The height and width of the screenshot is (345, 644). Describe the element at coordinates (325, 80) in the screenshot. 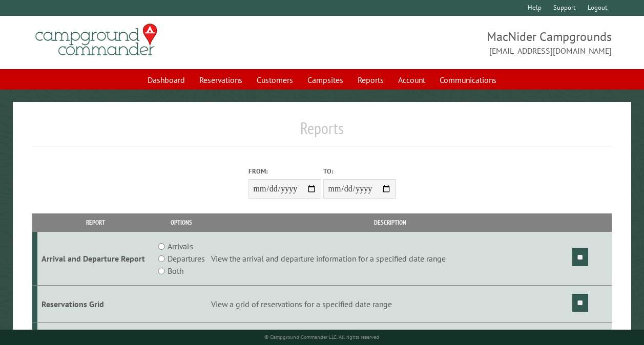

I see `a: Campsites` at that location.